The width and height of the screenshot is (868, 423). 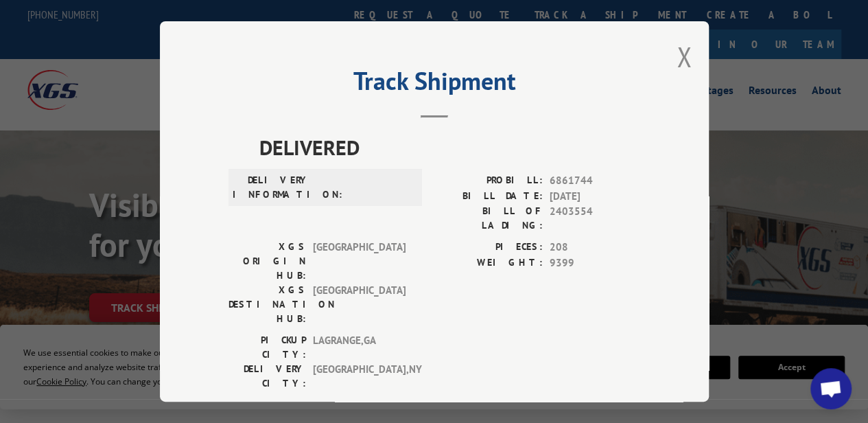 I want to click on span: 9399, so click(x=595, y=262).